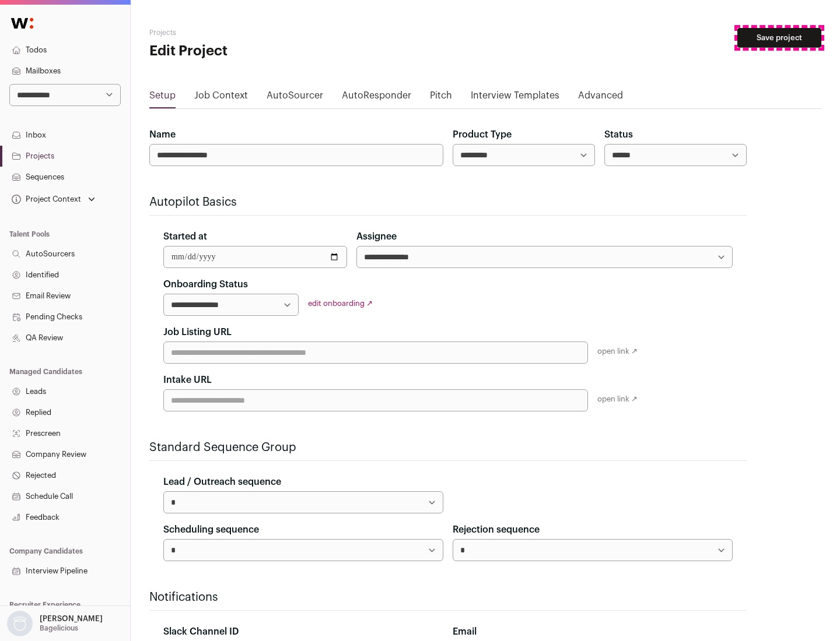 Image resolution: width=840 pixels, height=641 pixels. What do you see at coordinates (376, 98) in the screenshot?
I see `a: AutoResponder` at bounding box center [376, 98].